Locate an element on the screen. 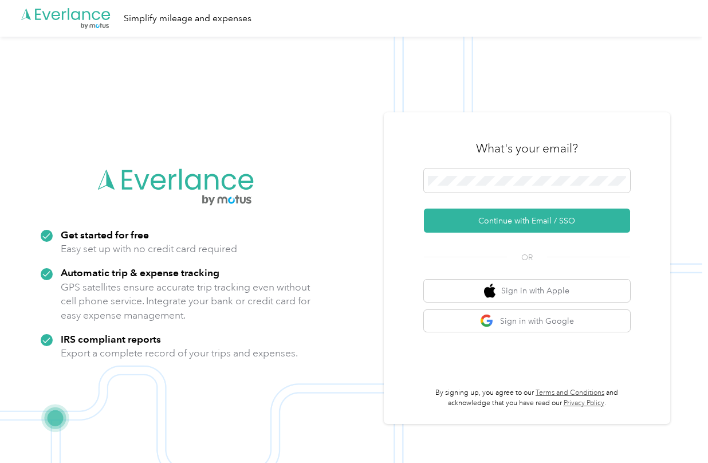  strong: IRS compliant reports is located at coordinates (111, 338).